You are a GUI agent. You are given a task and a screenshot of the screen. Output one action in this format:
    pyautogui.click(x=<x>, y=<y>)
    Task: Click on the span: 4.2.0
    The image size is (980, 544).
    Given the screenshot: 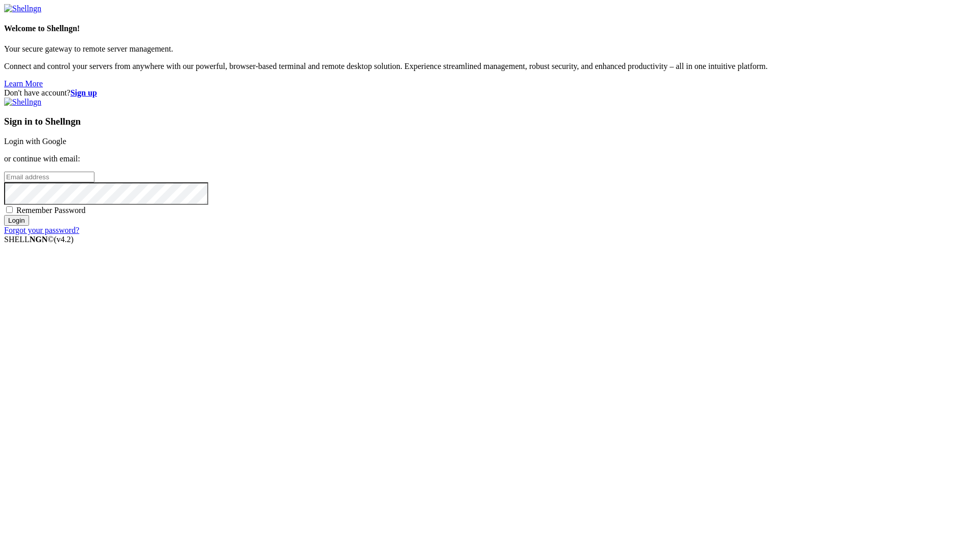 What is the action you would take?
    pyautogui.click(x=64, y=239)
    